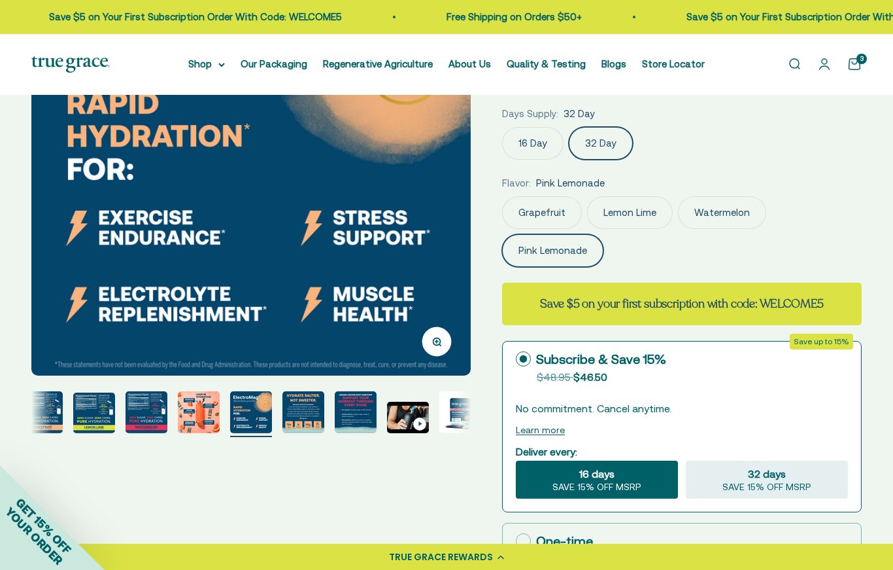  Describe the element at coordinates (546, 63) in the screenshot. I see `a: Quality & Testing` at that location.